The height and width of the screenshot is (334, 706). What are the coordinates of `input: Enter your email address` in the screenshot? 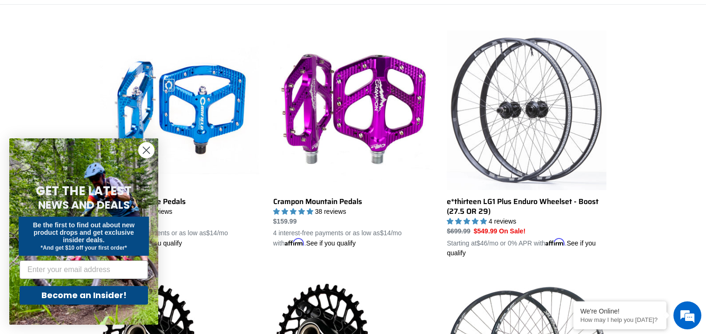 It's located at (84, 269).